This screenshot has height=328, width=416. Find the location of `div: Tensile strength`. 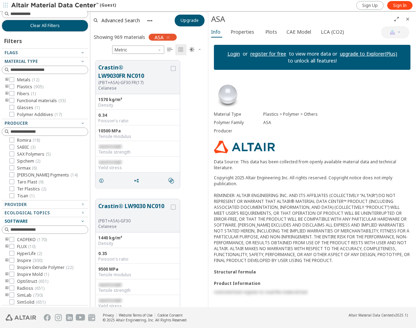

div: Tensile strength is located at coordinates (138, 152).